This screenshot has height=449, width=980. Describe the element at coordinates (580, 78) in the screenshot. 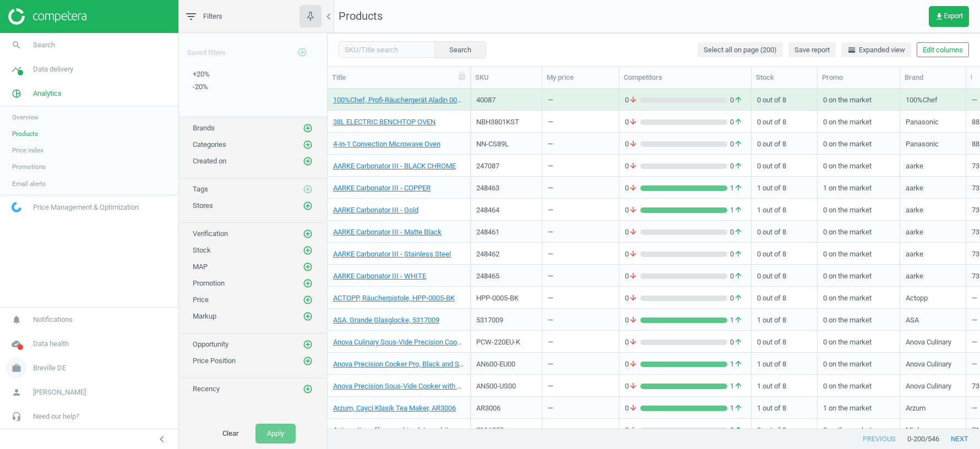

I see `div: My price` at that location.